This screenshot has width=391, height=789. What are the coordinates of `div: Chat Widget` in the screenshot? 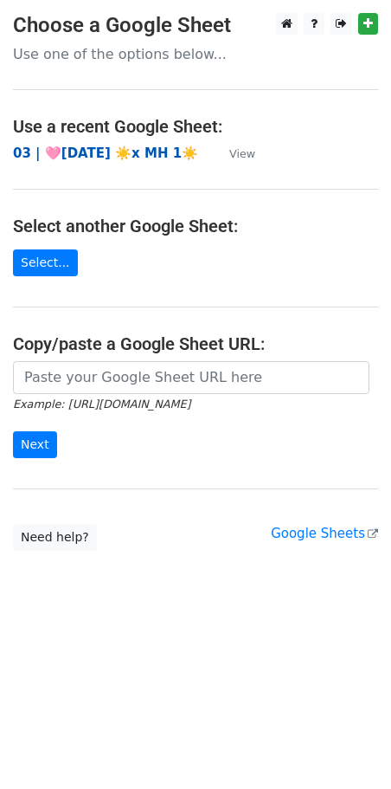 It's located at (348, 747).